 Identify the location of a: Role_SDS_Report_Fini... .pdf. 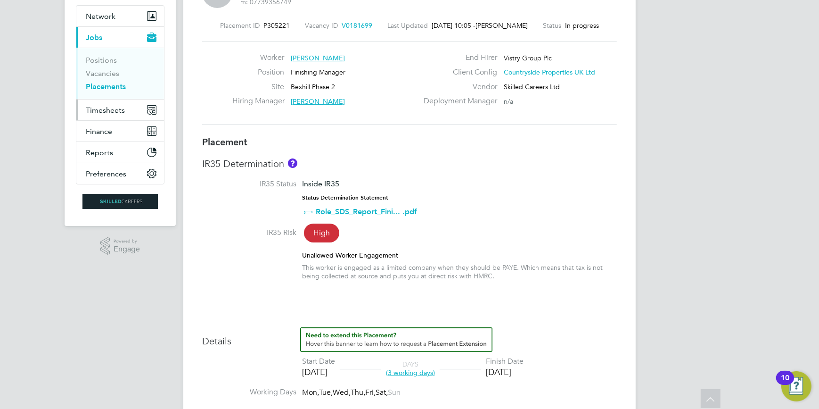
(366, 211).